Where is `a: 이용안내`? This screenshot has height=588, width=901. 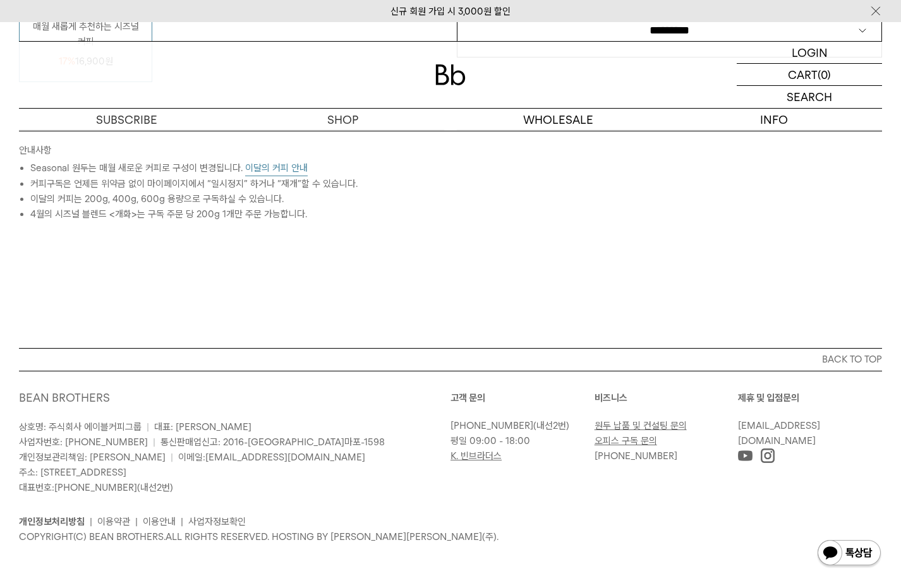 a: 이용안내 is located at coordinates (159, 522).